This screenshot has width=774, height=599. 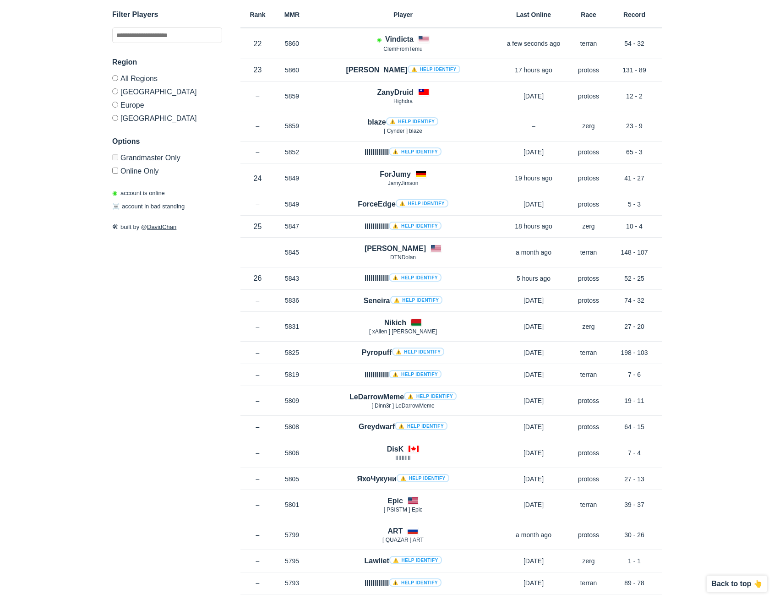 I want to click on p: zerg, so click(x=589, y=226).